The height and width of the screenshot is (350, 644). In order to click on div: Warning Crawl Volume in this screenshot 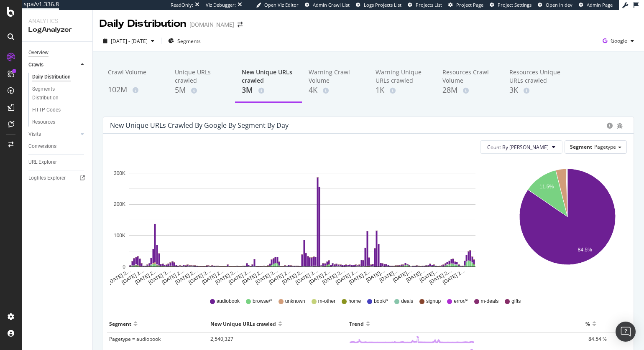, I will do `click(336, 77)`.